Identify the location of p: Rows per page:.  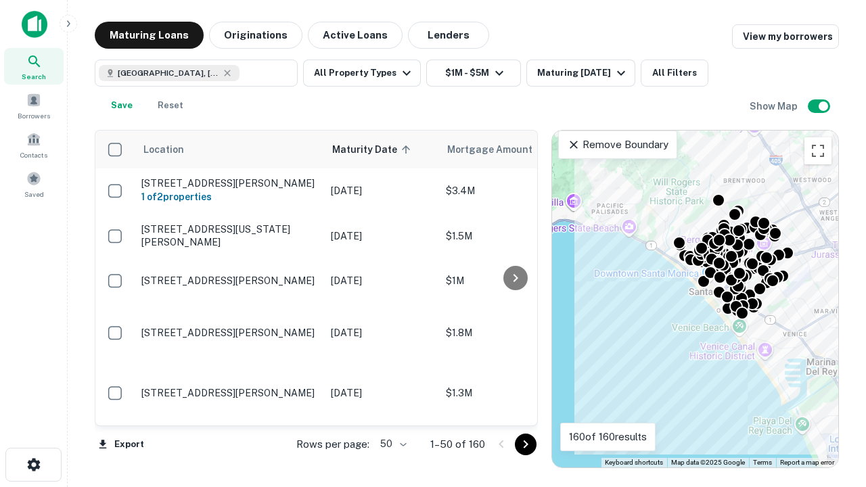
(333, 445).